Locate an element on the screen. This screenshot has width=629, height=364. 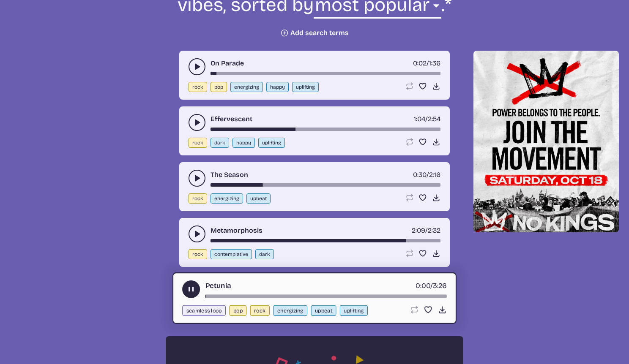
a: Petunia is located at coordinates (218, 286).